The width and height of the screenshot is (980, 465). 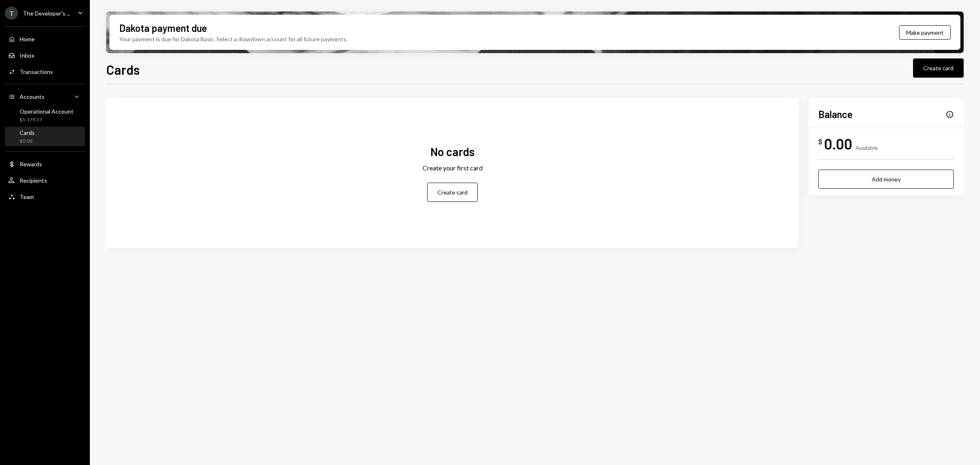 What do you see at coordinates (123, 70) in the screenshot?
I see `h1: Cards` at bounding box center [123, 70].